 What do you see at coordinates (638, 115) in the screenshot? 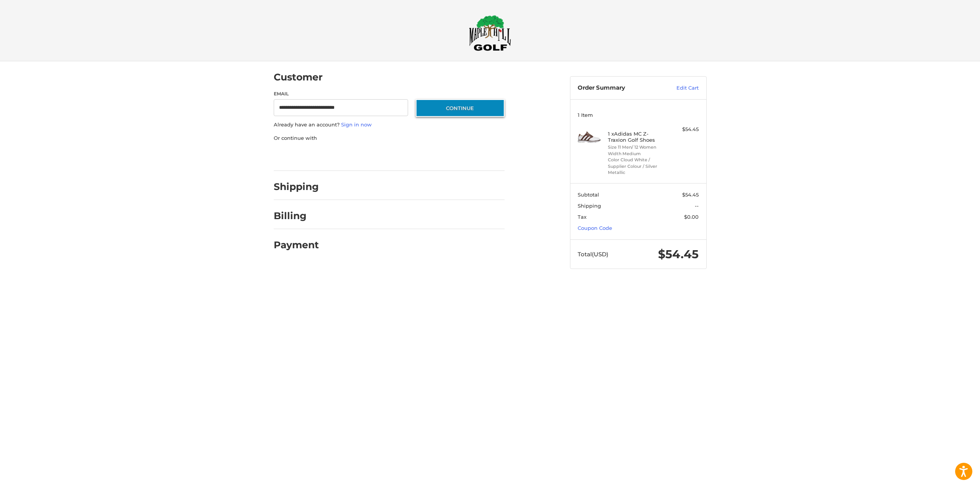
I see `h3: 1 Item` at bounding box center [638, 115].